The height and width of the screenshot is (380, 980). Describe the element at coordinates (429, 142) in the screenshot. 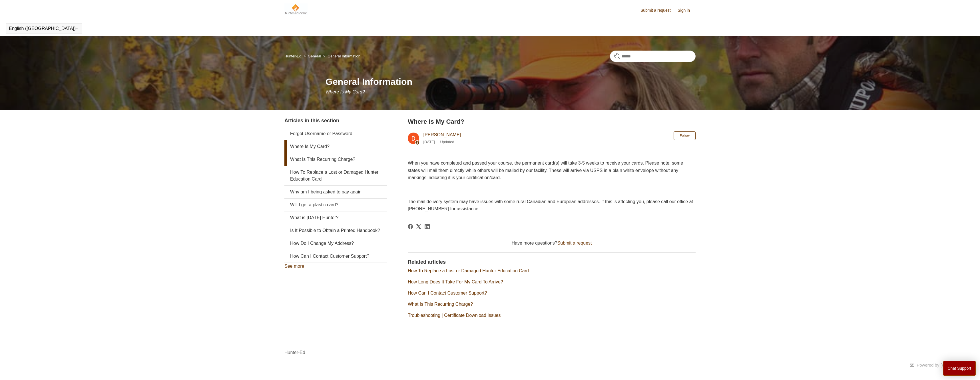

I see `time: 03/04/2024, 10:46` at that location.